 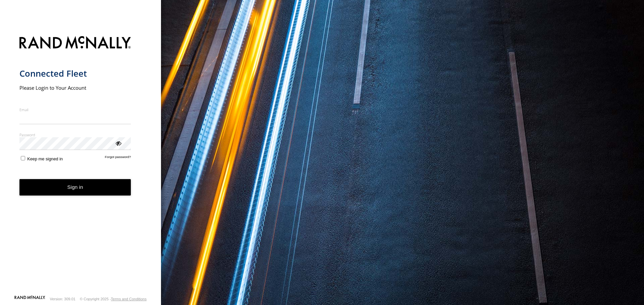 I want to click on label: Password, so click(x=75, y=134).